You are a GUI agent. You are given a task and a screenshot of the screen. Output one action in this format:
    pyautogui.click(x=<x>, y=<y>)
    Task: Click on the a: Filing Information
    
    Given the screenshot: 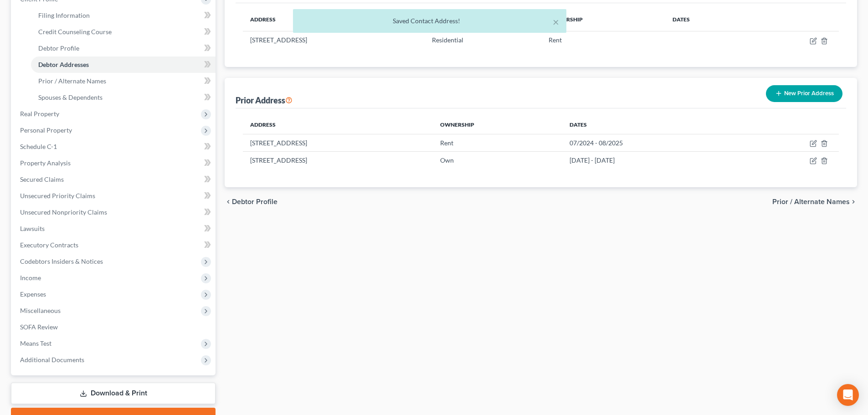 What is the action you would take?
    pyautogui.click(x=123, y=16)
    